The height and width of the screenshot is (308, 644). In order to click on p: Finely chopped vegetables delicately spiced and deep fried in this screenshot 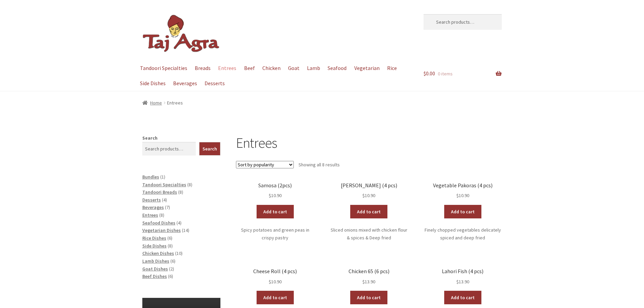, I will do `click(463, 233)`.